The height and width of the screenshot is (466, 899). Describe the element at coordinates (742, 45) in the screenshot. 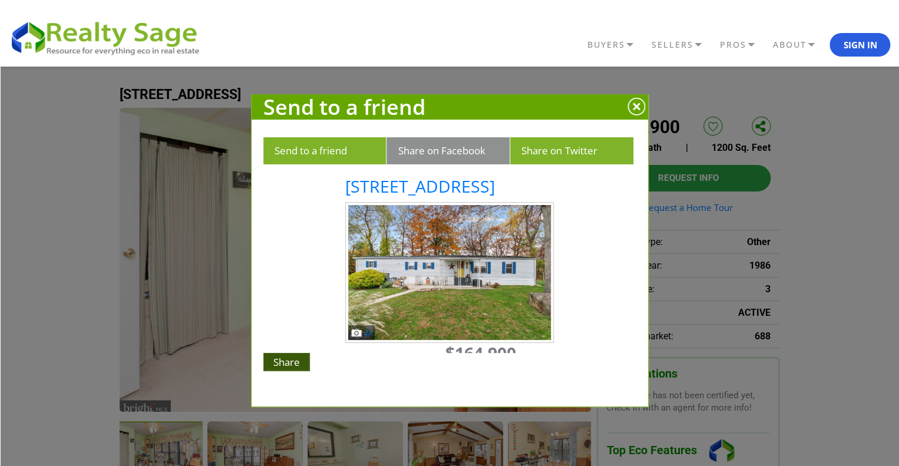

I see `a: PROS` at that location.